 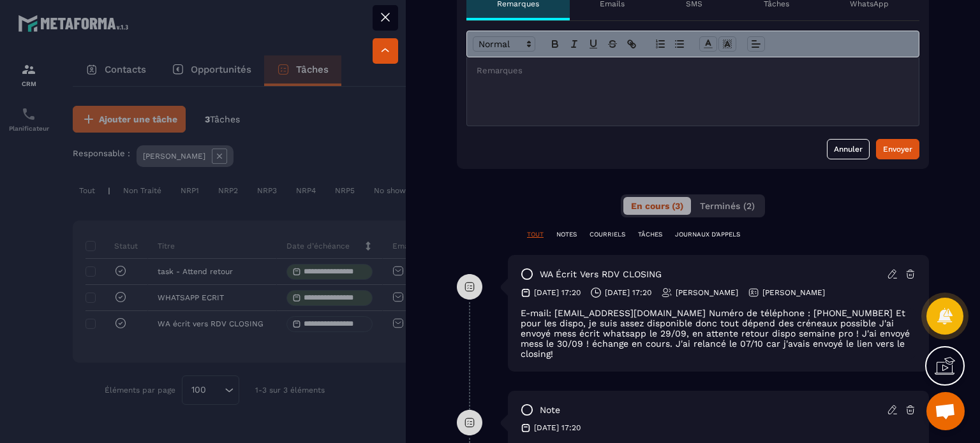 I want to click on p: COURRIELS, so click(x=608, y=235).